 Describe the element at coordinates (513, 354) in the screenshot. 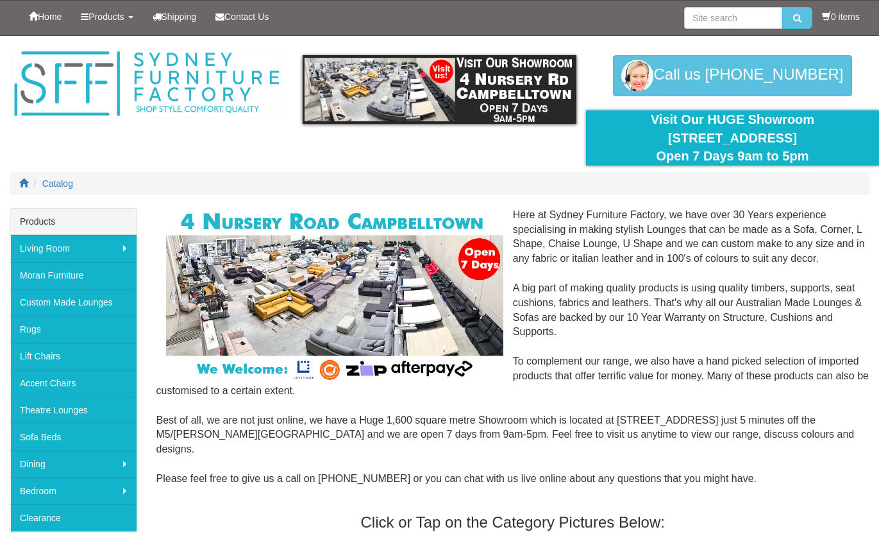

I see `div: Here at Sydney Furniture Factory, we have over 30 Years experience specialising in making stylish...` at that location.